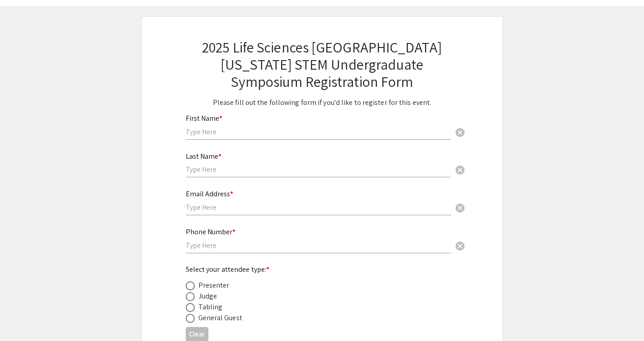  What do you see at coordinates (204, 156) in the screenshot?
I see `mat-label: Last Name` at bounding box center [204, 156].